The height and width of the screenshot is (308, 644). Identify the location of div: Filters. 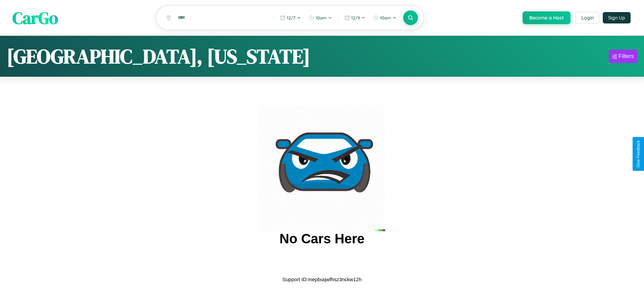
(626, 56).